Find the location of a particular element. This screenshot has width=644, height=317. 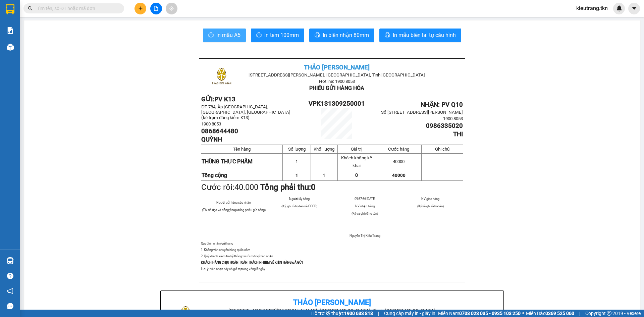

strong: KHÁCH HÀNG CHỊU HOÀN TOÀN TRÁCH NHIỆM VỀ KIỆN HÀNG ĐÃ GỬI is located at coordinates (252, 263).